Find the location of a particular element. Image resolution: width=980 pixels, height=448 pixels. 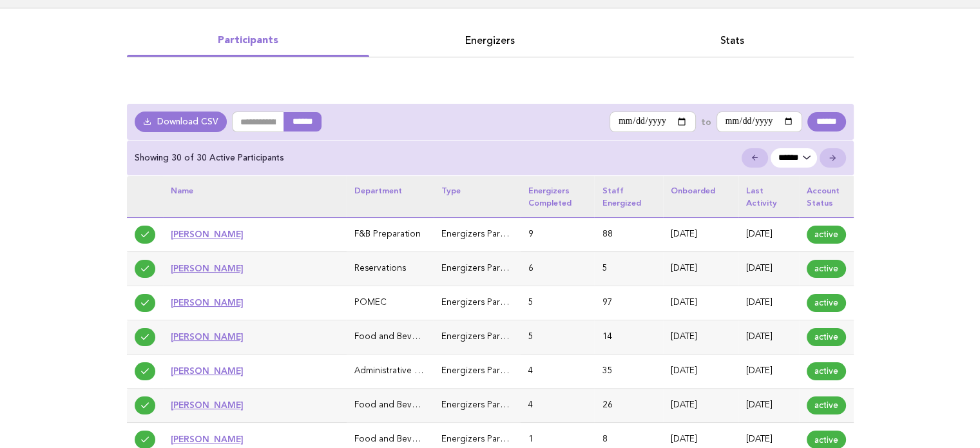

td: 88 is located at coordinates (628, 234).